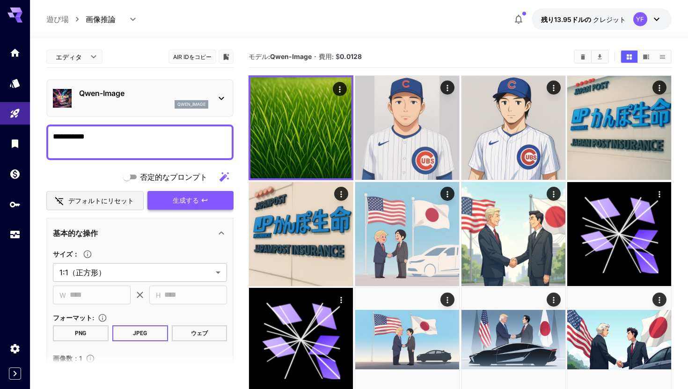  Describe the element at coordinates (63, 254) in the screenshot. I see `font: サイズ` at that location.